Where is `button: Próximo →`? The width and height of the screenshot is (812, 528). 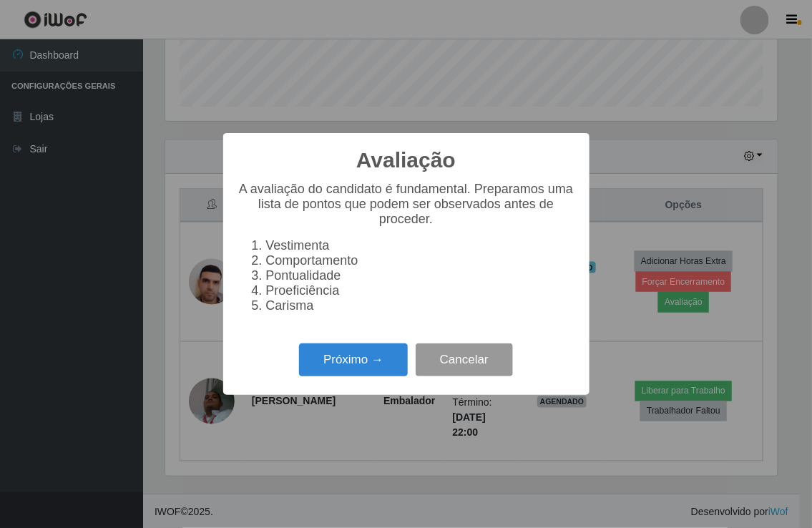 button: Próximo → is located at coordinates (354, 360).